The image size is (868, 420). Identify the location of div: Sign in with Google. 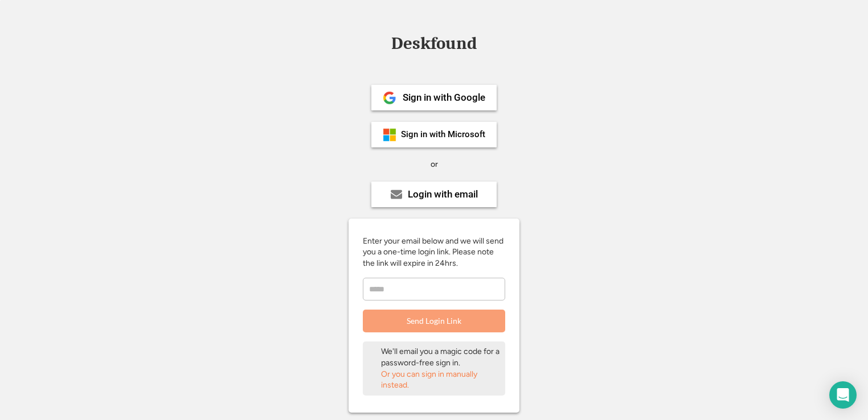
(444, 97).